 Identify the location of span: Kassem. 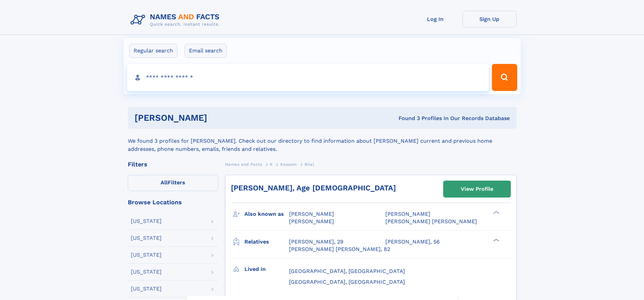
(288, 164).